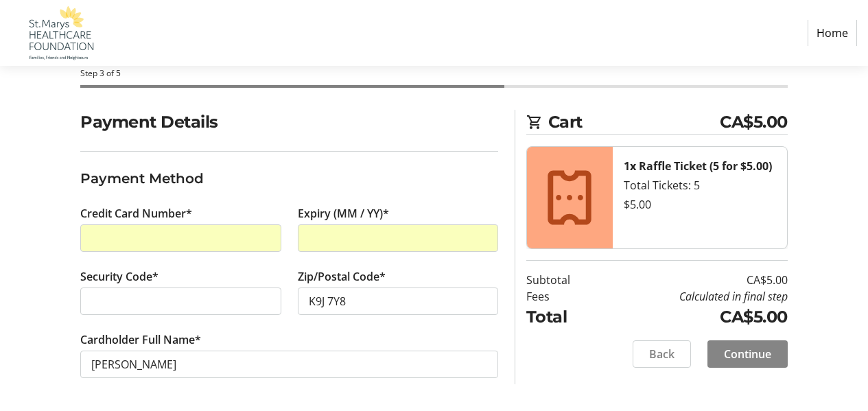 Image resolution: width=868 pixels, height=411 pixels. Describe the element at coordinates (398, 301) in the screenshot. I see `input: Zip/Postal Code` at that location.